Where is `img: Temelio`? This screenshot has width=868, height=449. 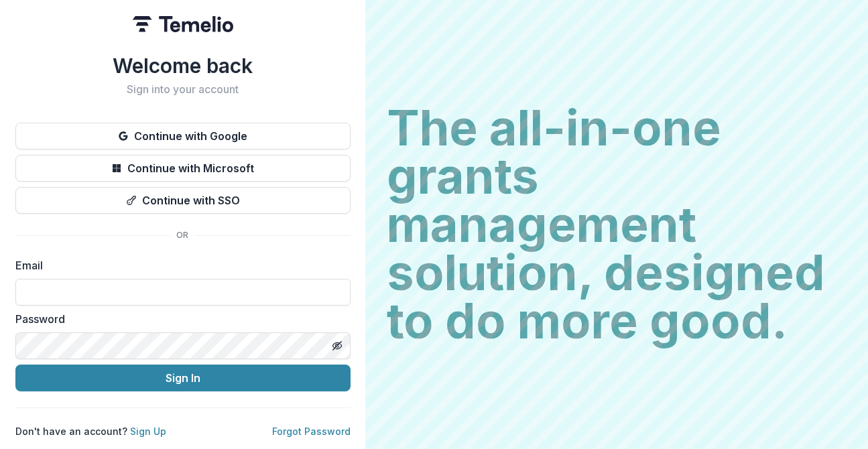 img: Temelio is located at coordinates (183, 24).